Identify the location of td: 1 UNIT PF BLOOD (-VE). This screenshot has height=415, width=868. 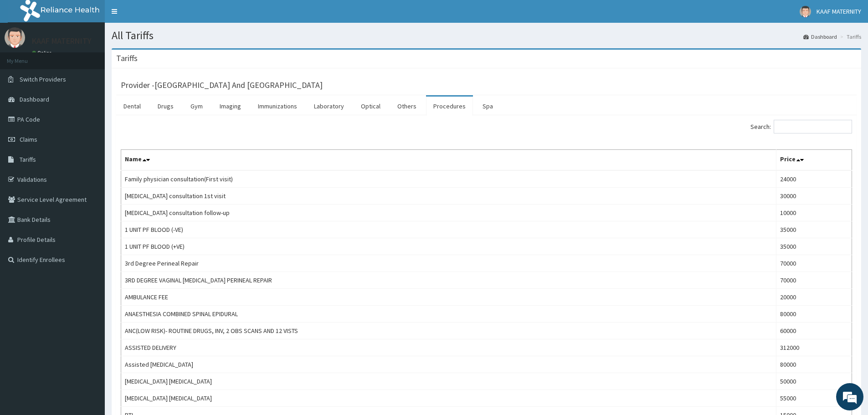
(449, 229).